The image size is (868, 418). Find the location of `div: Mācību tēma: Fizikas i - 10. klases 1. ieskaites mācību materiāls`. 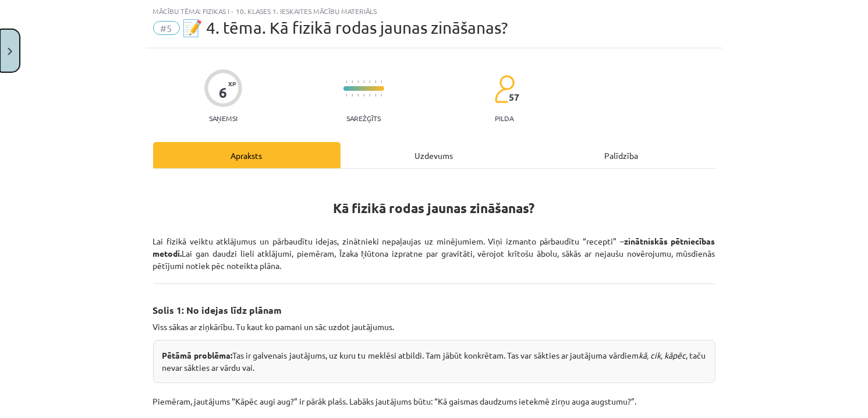

div: Mācību tēma: Fizikas i - 10. klases 1. ieskaites mācību materiāls is located at coordinates (435, 11).